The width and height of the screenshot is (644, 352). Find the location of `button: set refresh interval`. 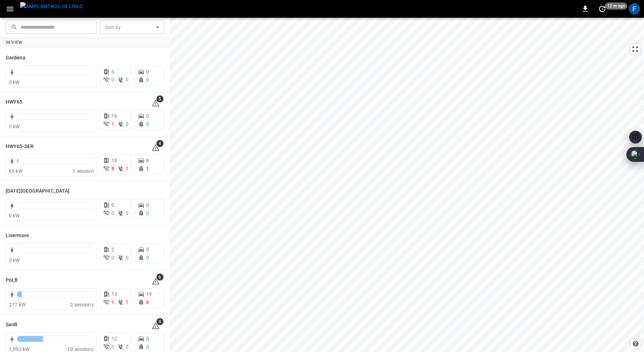

button: set refresh interval is located at coordinates (602, 9).